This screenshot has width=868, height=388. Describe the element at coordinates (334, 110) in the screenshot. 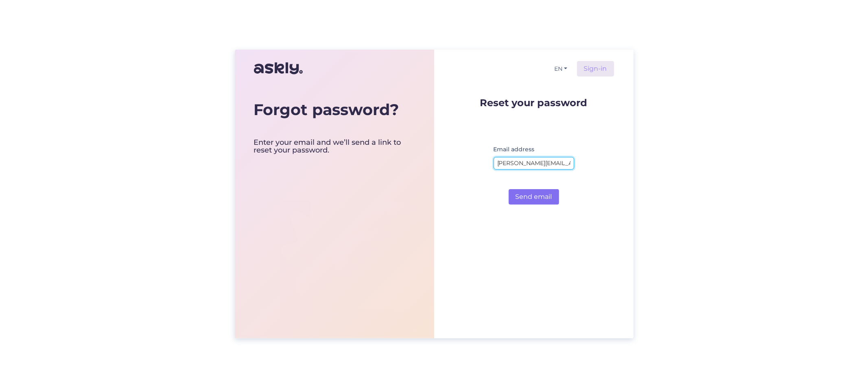

I see `div: Forgot password?` at that location.